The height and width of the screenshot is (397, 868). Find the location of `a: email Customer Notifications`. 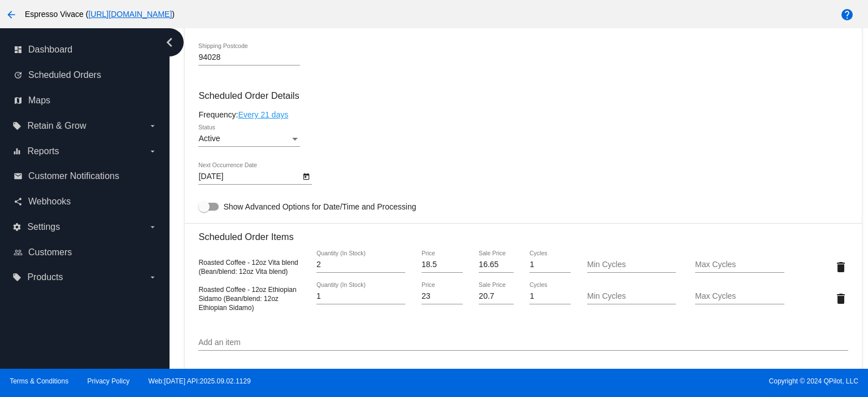

a: email Customer Notifications is located at coordinates (85, 176).